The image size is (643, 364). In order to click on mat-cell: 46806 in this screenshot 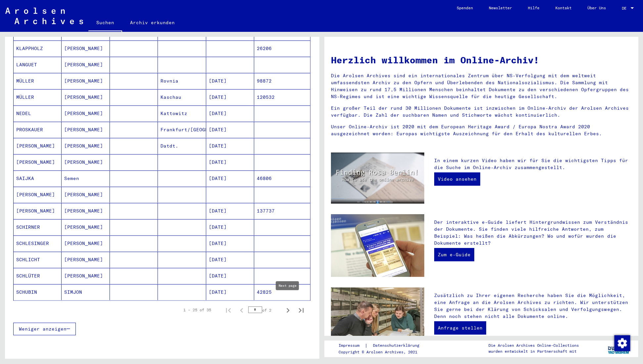, I will do `click(282, 179)`.